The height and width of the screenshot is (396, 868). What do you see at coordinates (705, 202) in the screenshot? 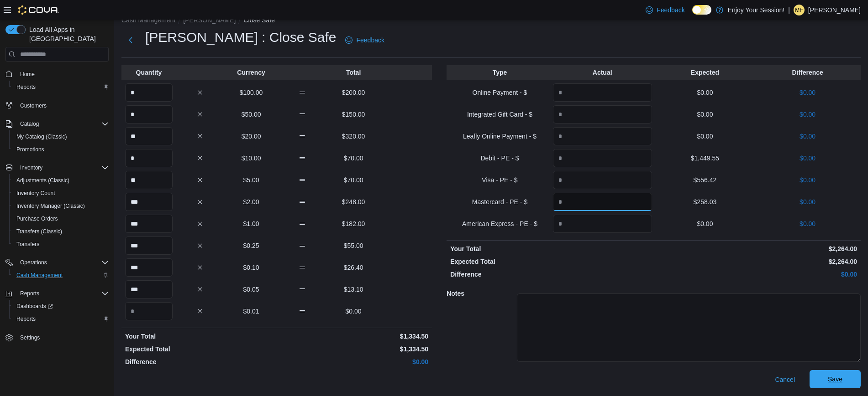
I see `p: $258.03` at bounding box center [705, 202].